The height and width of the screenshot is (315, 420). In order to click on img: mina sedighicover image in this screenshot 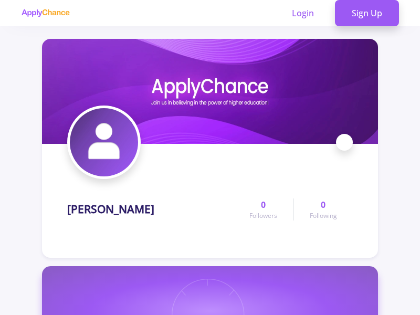, I will do `click(210, 91)`.